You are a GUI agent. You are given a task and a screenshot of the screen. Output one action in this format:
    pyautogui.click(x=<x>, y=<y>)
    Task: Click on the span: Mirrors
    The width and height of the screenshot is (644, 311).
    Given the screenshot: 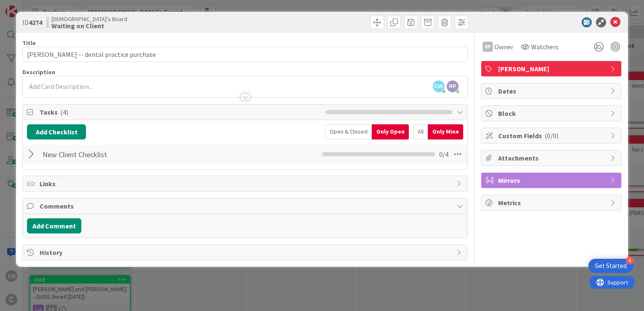 What is the action you would take?
    pyautogui.click(x=552, y=180)
    